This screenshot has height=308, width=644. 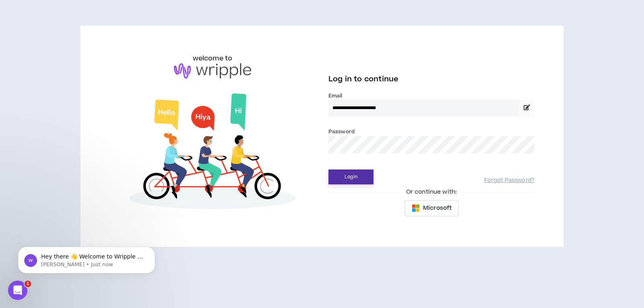 What do you see at coordinates (87, 27) in the screenshot?
I see `p: Hey there 👋 Welcome to Wripple 🙌 Take a look around! If you have any questions, just reply to thi...` at bounding box center [87, 27].